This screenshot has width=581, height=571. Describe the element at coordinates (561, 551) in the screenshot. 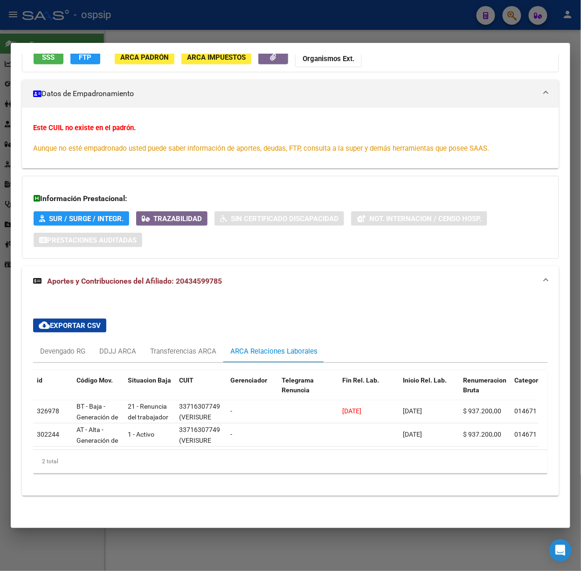

I see `div: Open Intercom Messenger` at that location.